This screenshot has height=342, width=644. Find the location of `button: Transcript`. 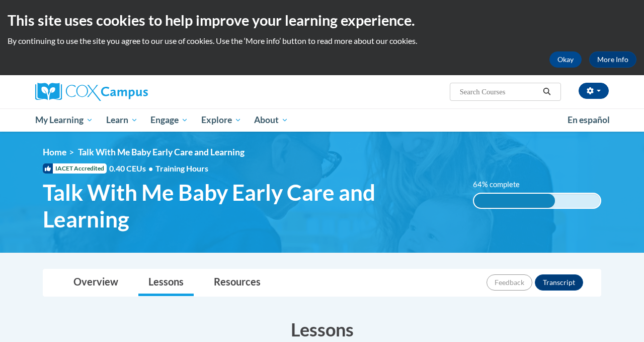

button: Transcript is located at coordinates (559, 282).